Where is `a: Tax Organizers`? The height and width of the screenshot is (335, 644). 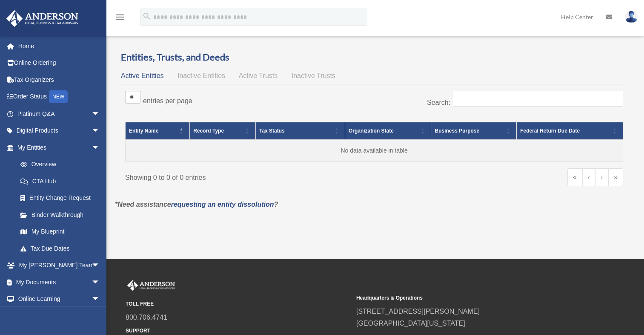
a: Tax Organizers is located at coordinates (59, 80).